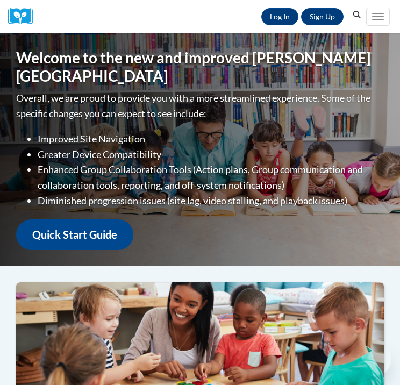  I want to click on button: Search, so click(357, 15).